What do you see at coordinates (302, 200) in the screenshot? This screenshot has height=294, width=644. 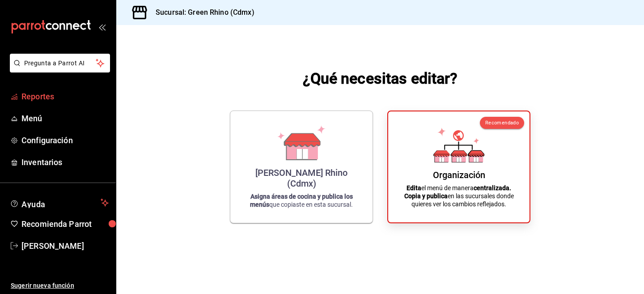 I see `strong: Asigna áreas de cocina y publica los menús` at bounding box center [302, 200].